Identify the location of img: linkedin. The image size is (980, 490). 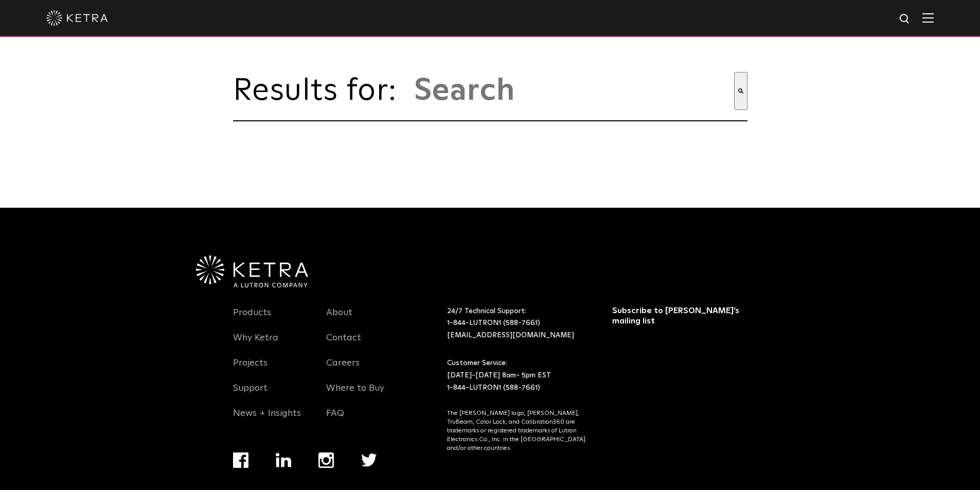
(283, 460).